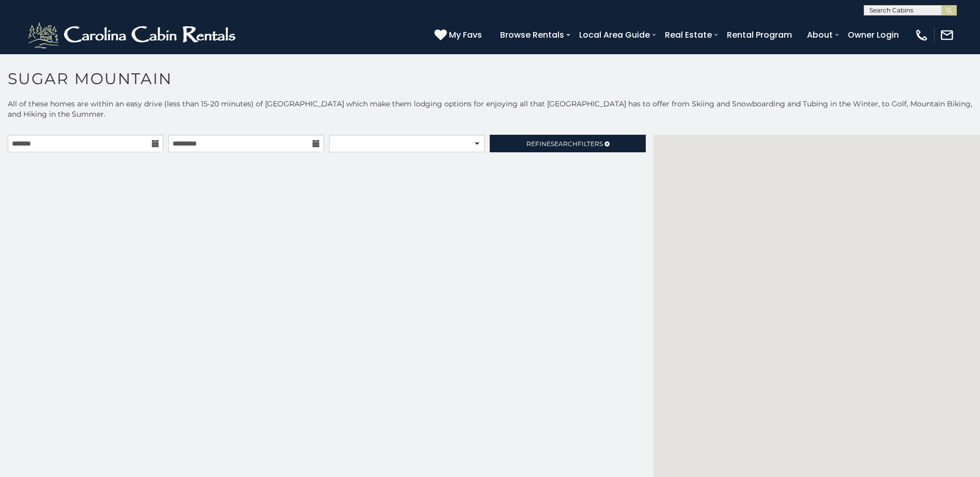  I want to click on a: My Favs, so click(459, 35).